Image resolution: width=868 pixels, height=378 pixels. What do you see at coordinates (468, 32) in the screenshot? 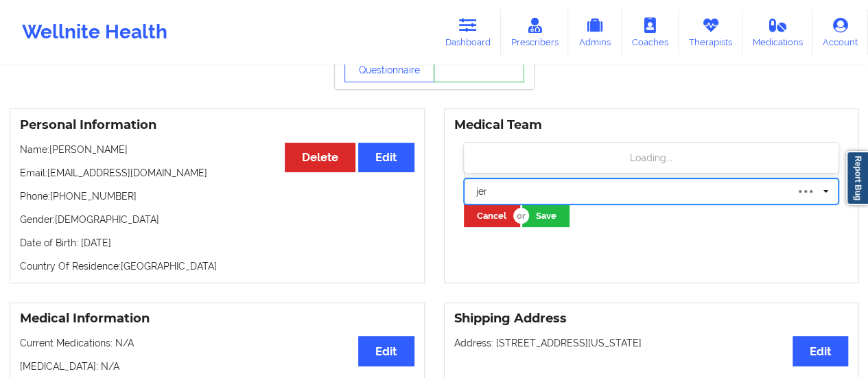
I see `a: Dashboard` at bounding box center [468, 32].